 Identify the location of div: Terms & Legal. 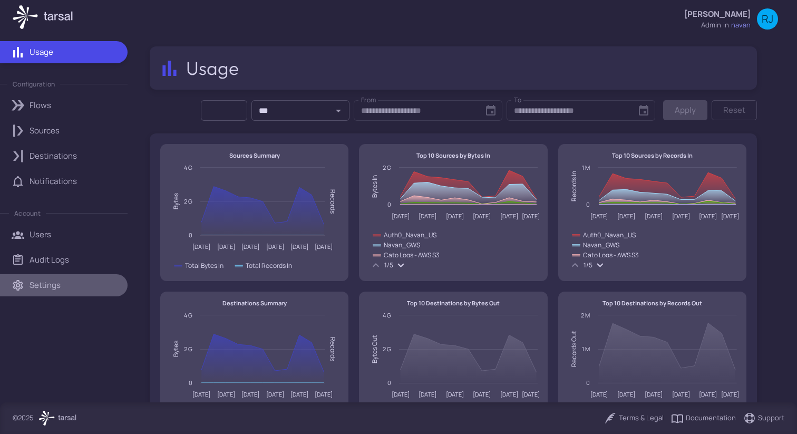
(634, 418).